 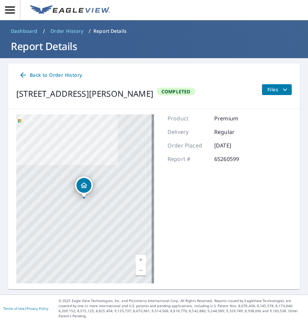 What do you see at coordinates (110, 31) in the screenshot?
I see `p: Report Details` at bounding box center [110, 31].